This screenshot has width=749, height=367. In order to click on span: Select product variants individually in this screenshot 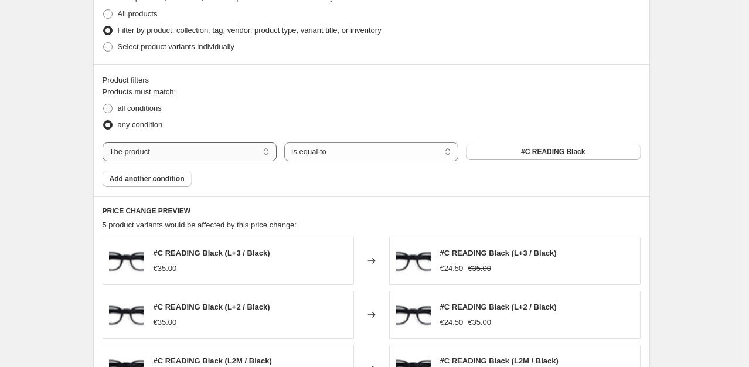, I will do `click(176, 46)`.